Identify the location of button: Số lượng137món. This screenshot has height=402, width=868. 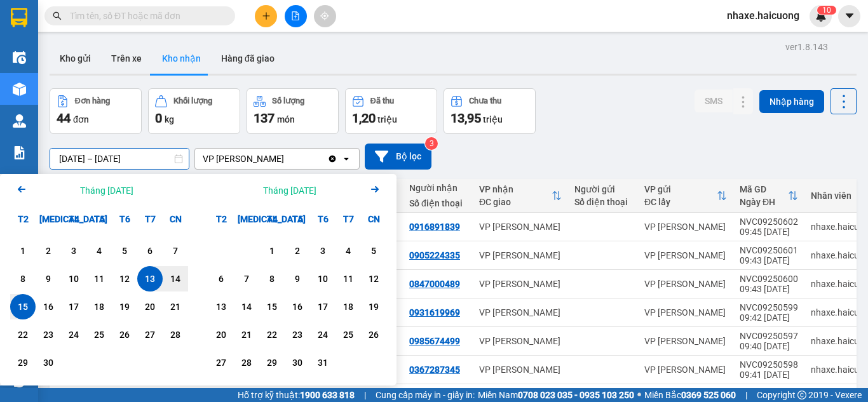
(292, 111).